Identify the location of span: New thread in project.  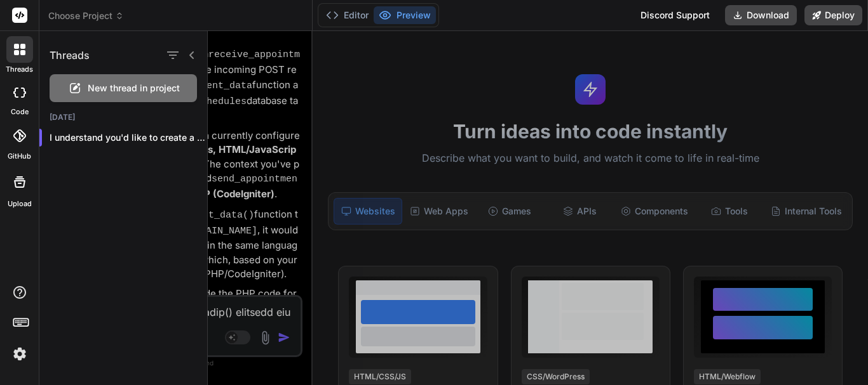
(133, 88).